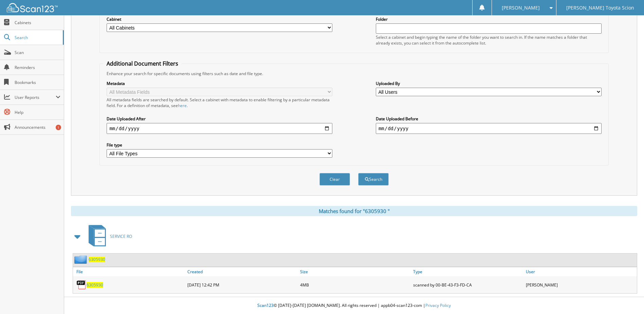  I want to click on span: Search, so click(37, 37).